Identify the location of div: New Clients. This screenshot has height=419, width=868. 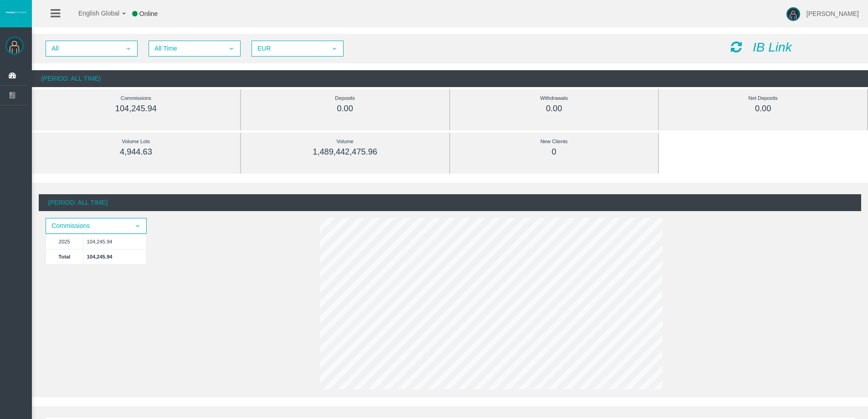
(554, 141).